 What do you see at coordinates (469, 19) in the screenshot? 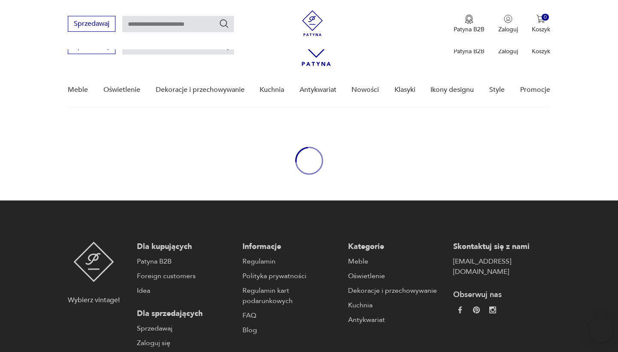
I see `img: Ikona medalu` at bounding box center [469, 19].